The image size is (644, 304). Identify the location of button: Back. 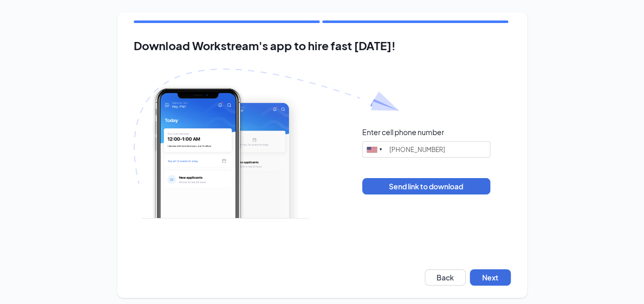
(445, 277).